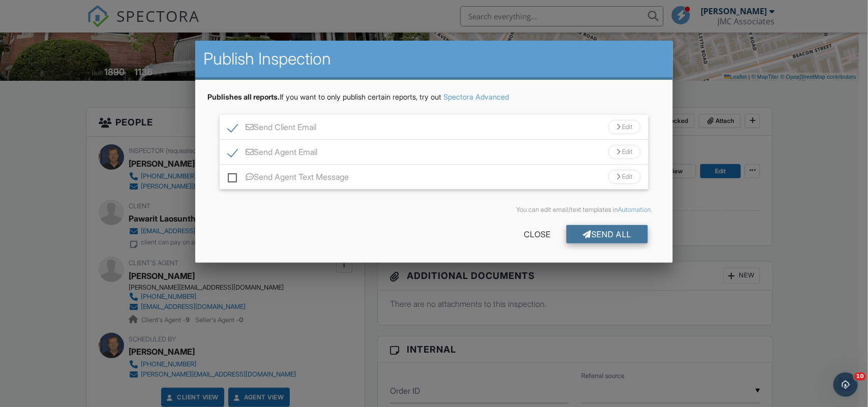  What do you see at coordinates (476, 97) in the screenshot?
I see `a: Spectora Advanced` at bounding box center [476, 97].